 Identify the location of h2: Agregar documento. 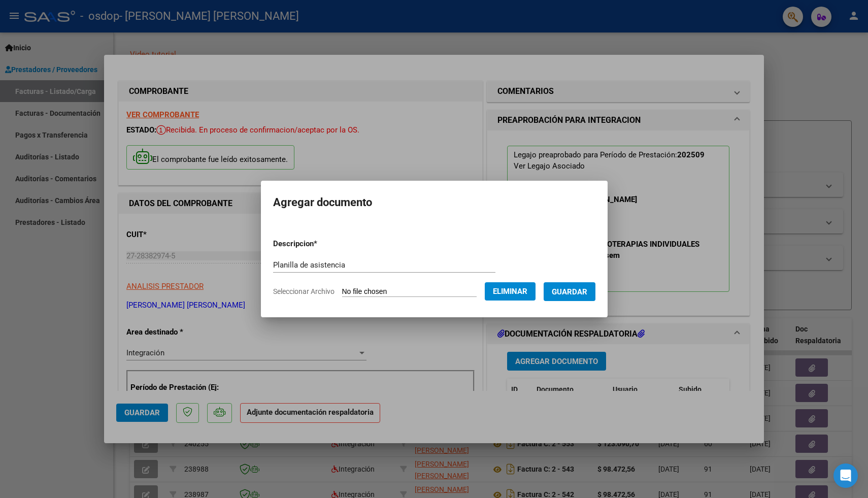
(434, 202).